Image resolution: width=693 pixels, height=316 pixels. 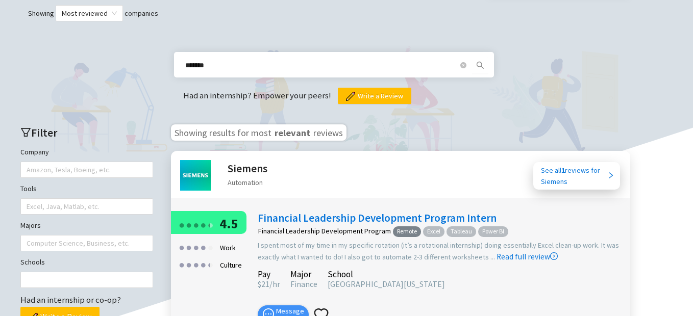 I want to click on span: filter, so click(x=25, y=132).